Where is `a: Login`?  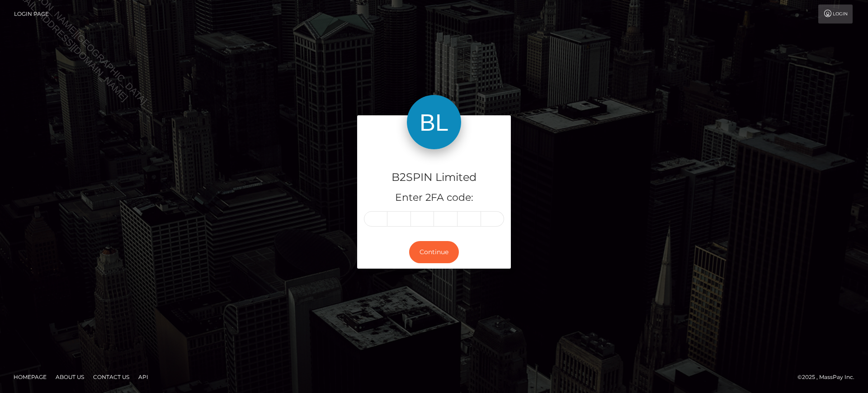
a: Login is located at coordinates (836, 14).